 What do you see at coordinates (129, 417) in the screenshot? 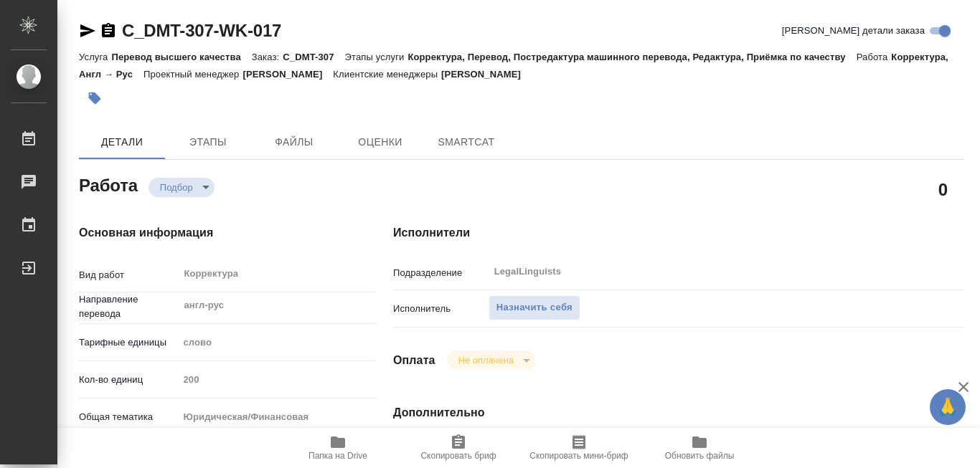
I see `p: Общая тематика` at bounding box center [129, 417].